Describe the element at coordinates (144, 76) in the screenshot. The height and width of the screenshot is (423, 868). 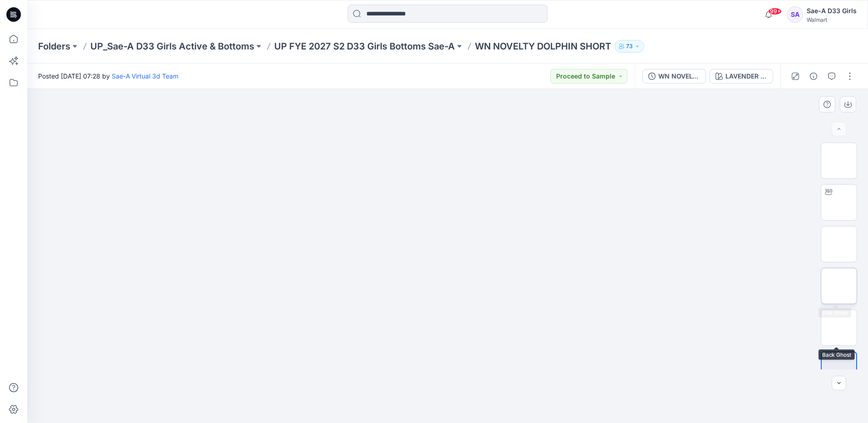
I see `a: Sae-A Virtual 3d Team` at that location.